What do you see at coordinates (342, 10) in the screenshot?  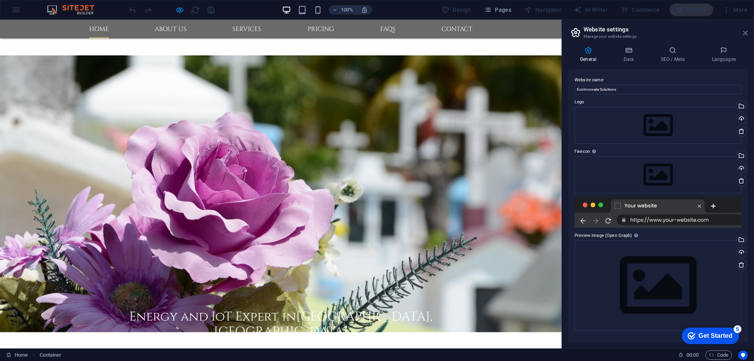 I see `button: 100%` at bounding box center [342, 10].